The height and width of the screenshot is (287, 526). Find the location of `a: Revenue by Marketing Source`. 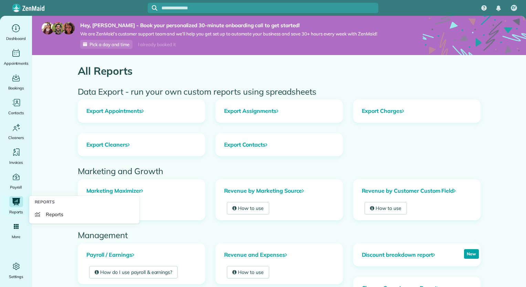

a: Revenue by Marketing Source is located at coordinates (279, 191).